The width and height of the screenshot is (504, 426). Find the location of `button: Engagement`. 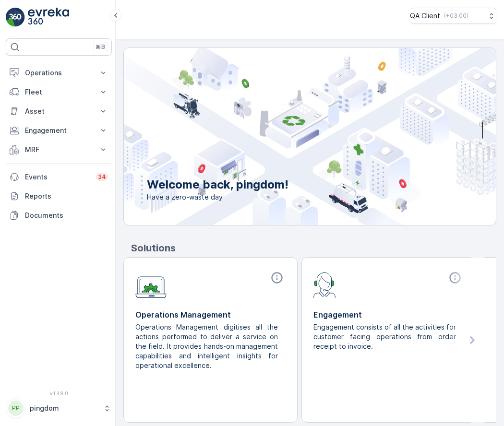

button: Engagement is located at coordinates (58, 131).